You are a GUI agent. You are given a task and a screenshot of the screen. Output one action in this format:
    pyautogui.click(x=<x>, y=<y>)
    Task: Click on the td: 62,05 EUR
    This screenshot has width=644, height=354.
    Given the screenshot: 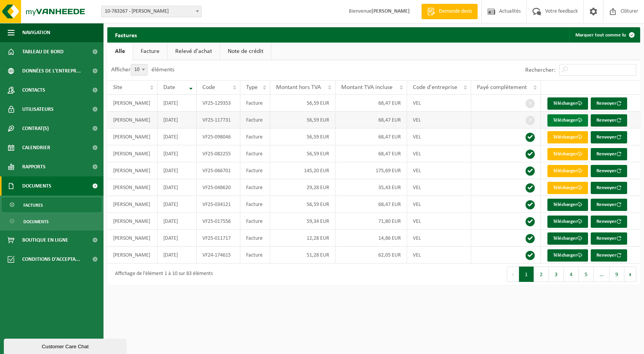 What is the action you would take?
    pyautogui.click(x=371, y=255)
    